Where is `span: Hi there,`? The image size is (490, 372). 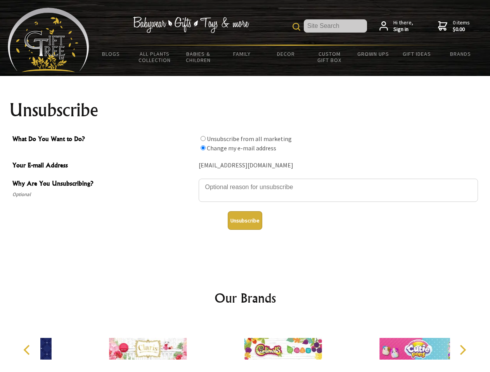 span: Hi there, is located at coordinates (403, 26).